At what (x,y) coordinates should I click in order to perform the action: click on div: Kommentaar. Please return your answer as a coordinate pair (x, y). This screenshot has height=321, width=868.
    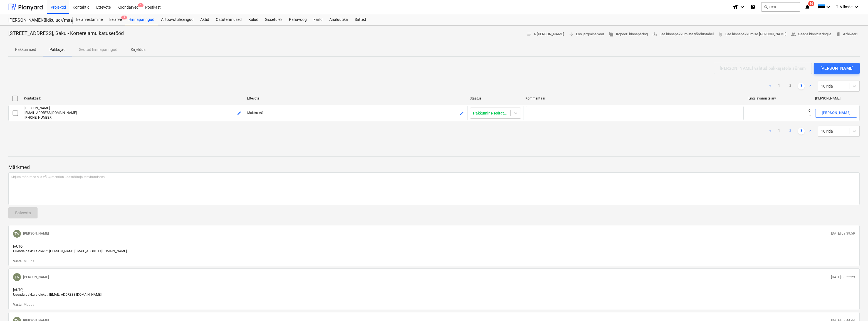
    Looking at the image, I should click on (634, 98).